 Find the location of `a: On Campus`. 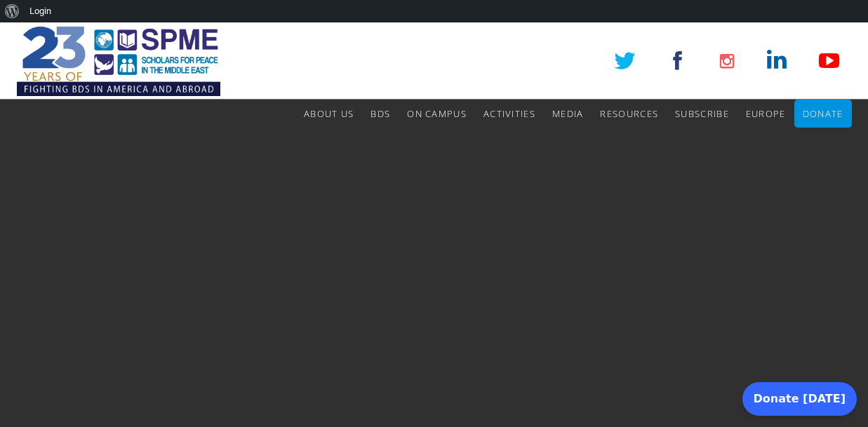

a: On Campus is located at coordinates (436, 113).